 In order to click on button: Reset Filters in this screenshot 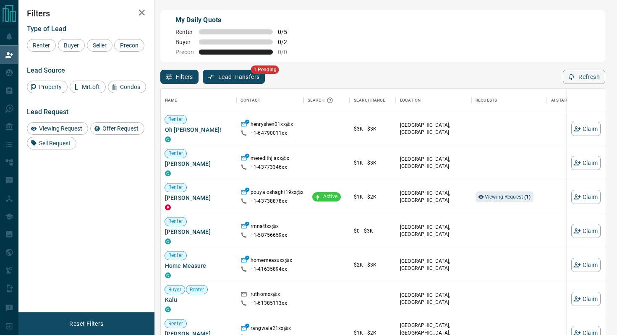, I will do `click(86, 324)`.